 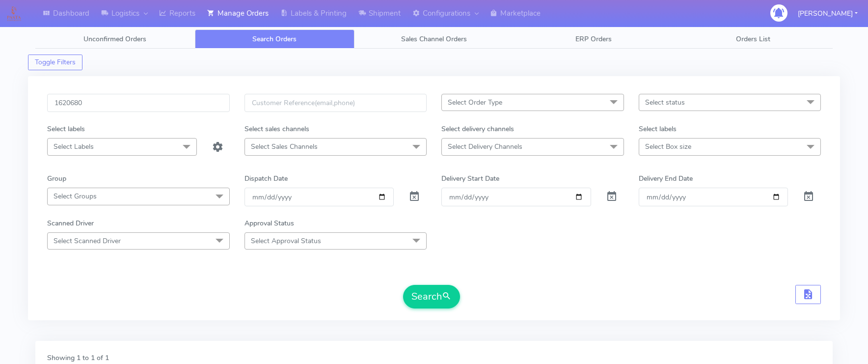 What do you see at coordinates (55, 63) in the screenshot?
I see `button: Toggle Filters` at bounding box center [55, 63].